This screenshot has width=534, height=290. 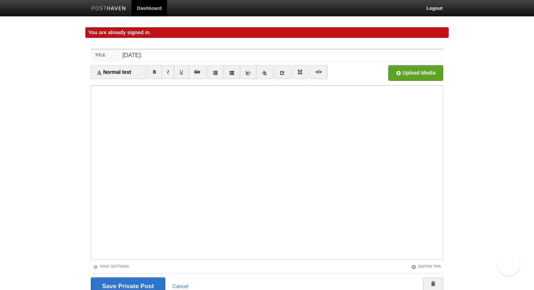 I want to click on img: pagebreak-icon.png, so click(x=300, y=72).